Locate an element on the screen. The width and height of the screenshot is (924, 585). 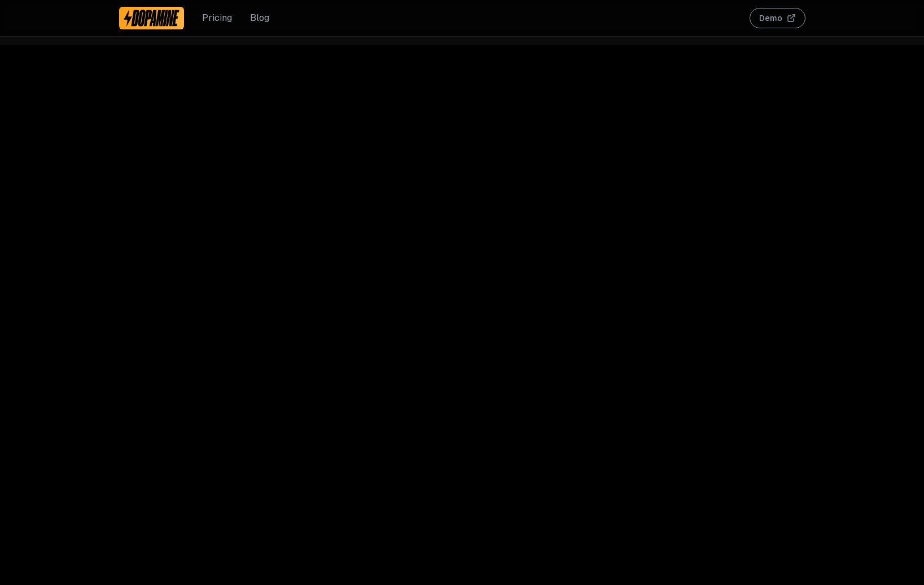
button: Demo is located at coordinates (778, 18).